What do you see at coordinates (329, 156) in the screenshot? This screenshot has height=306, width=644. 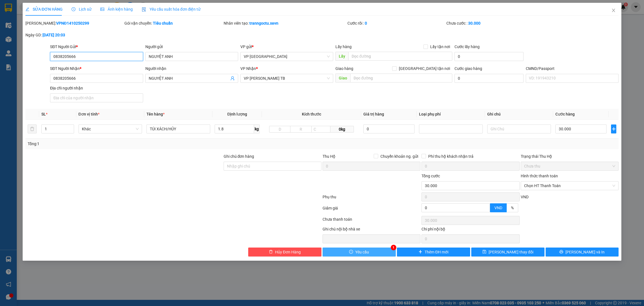 I see `span: Thu Hộ` at bounding box center [329, 156].